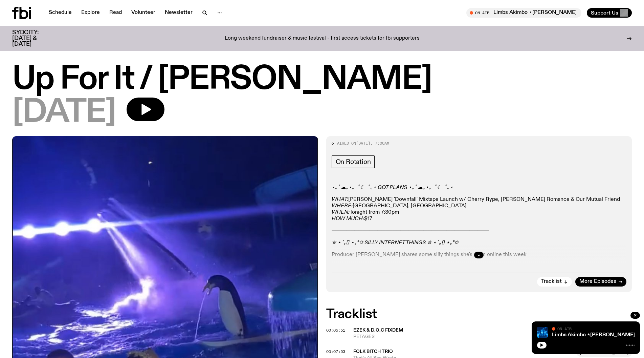 This screenshot has height=358, width=644. I want to click on span: Tracklist, so click(551, 281).